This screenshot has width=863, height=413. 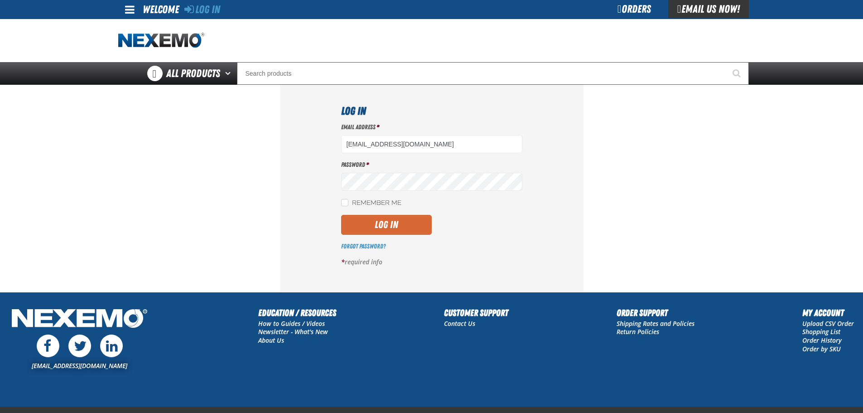 I want to click on a: Forgot Password?, so click(x=363, y=246).